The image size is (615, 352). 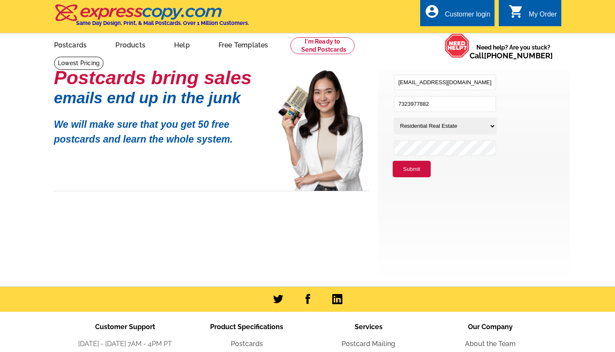 What do you see at coordinates (368, 343) in the screenshot?
I see `a: Postcard Mailing` at bounding box center [368, 343].